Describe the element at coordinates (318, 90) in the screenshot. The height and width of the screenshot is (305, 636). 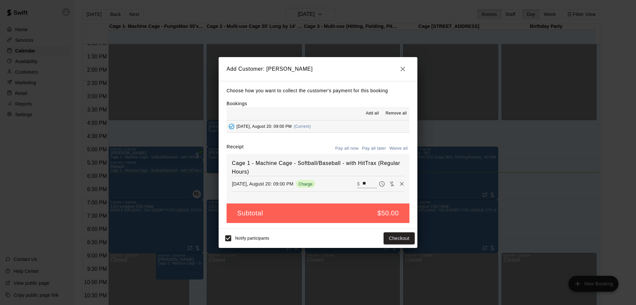
I see `p: Choose how you want to collect the customer's payment for this booking` at that location.